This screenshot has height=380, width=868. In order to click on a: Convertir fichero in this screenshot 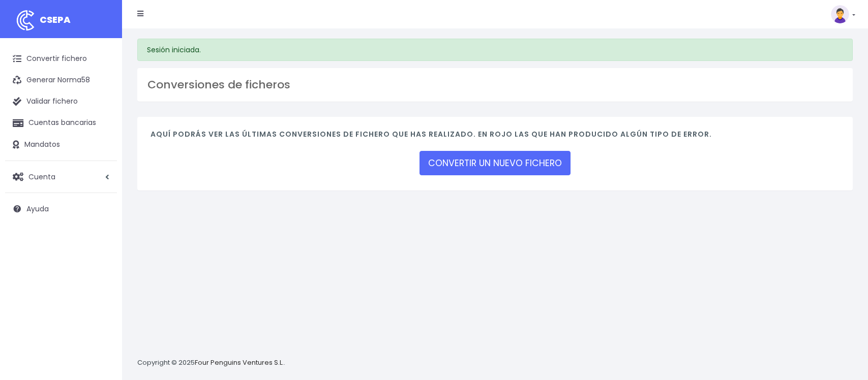, I will do `click(61, 59)`.